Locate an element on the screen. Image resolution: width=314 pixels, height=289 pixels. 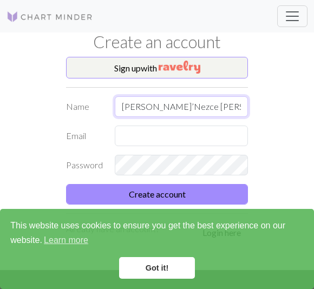
h1: Create an account is located at coordinates (157, 42).